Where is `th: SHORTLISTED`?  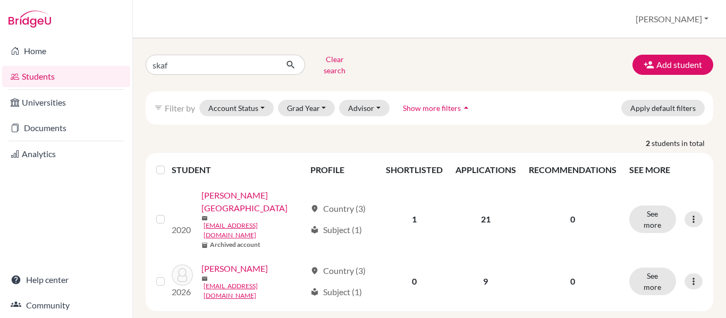
th: SHORTLISTED is located at coordinates (414, 170).